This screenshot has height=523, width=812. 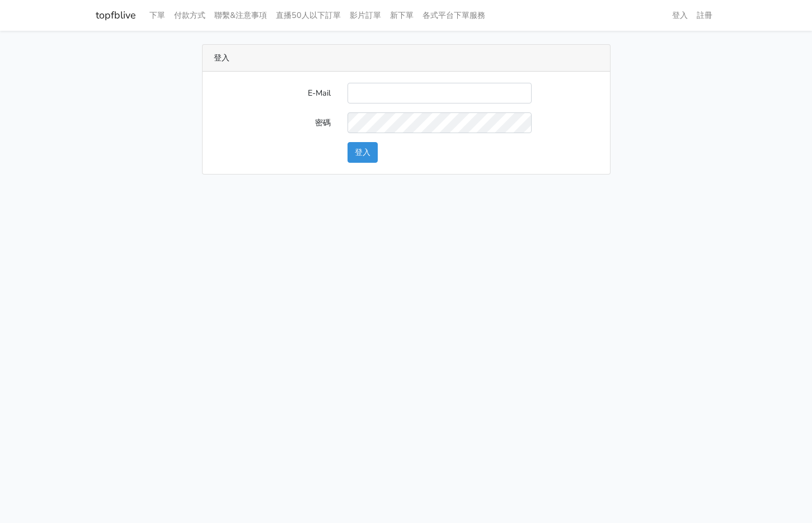 I want to click on a: topfblive, so click(x=115, y=16).